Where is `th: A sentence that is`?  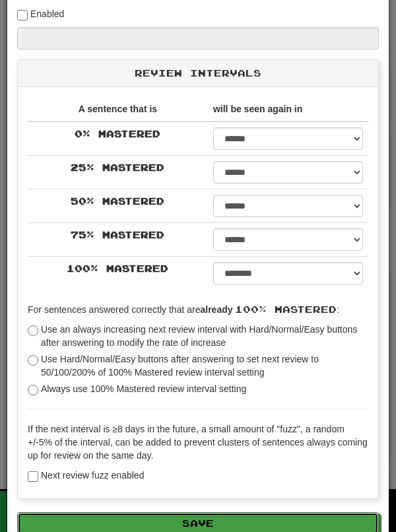
th: A sentence that is is located at coordinates (117, 109).